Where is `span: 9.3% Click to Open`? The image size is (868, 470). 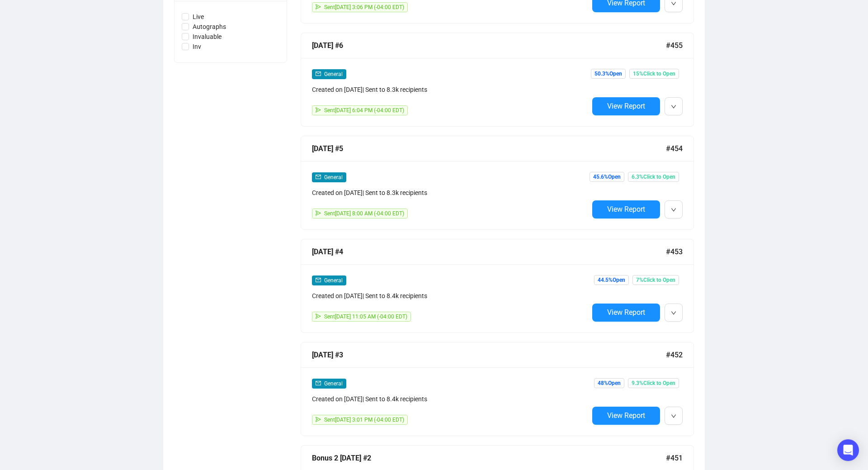 span: 9.3% Click to Open is located at coordinates (653, 383).